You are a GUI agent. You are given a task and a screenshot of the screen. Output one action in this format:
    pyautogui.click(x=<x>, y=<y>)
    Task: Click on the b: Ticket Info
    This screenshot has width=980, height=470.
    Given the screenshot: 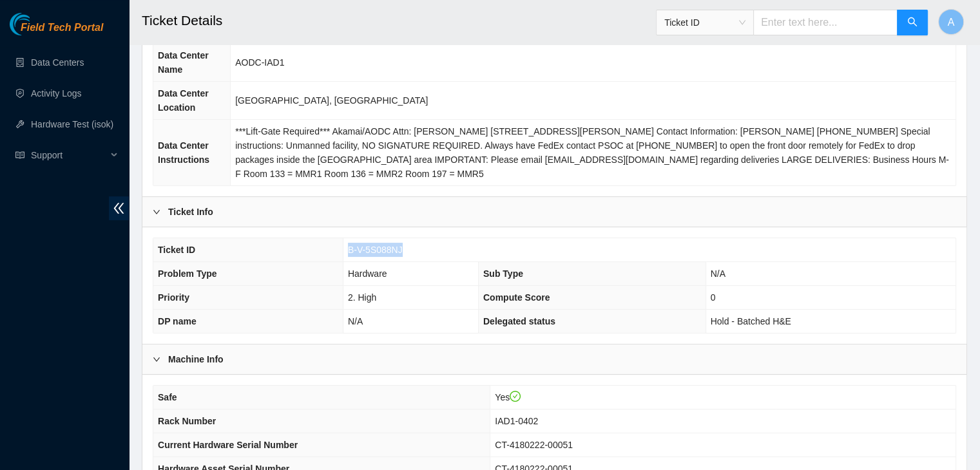 What is the action you would take?
    pyautogui.click(x=191, y=212)
    